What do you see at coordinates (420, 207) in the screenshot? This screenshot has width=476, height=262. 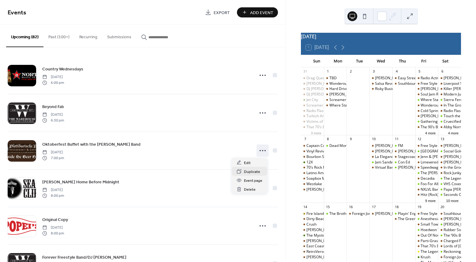 I see `div: 19` at bounding box center [420, 207].